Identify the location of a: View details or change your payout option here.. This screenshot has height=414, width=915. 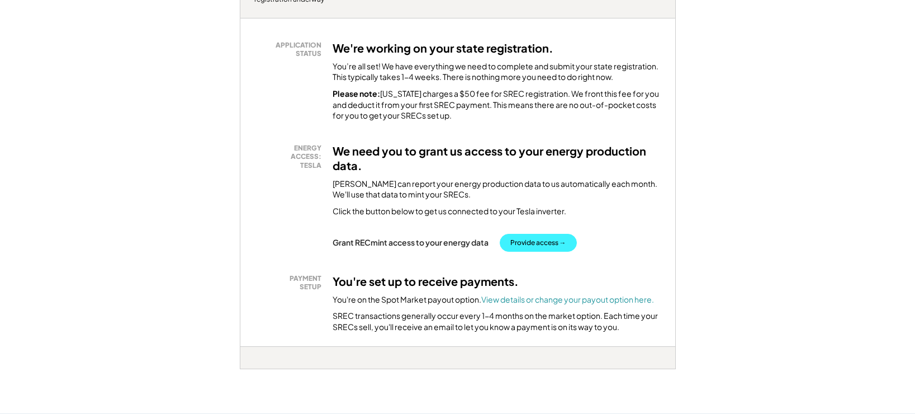
(567, 299).